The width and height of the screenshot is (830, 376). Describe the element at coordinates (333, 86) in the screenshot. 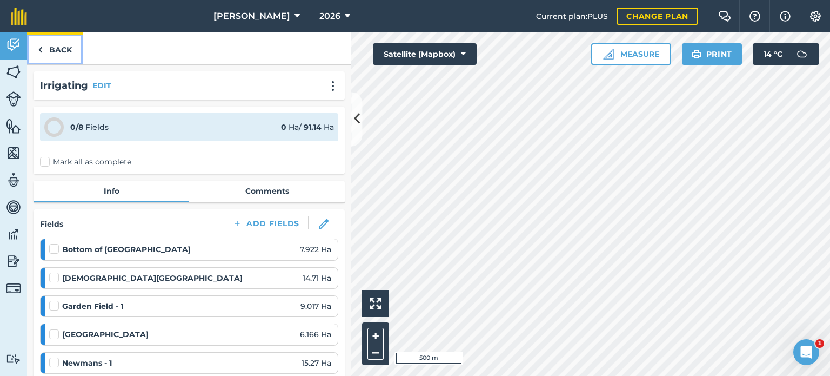

I see `img: svg+xml;base64,PHN2ZyB4bWxucz0iaHR0cDovL3d3dy53My5vcmcvMjAwMC9zdmciIHdpZHRoPSIyMCIgaGVpZ2h0PSIyNC...` at that location.